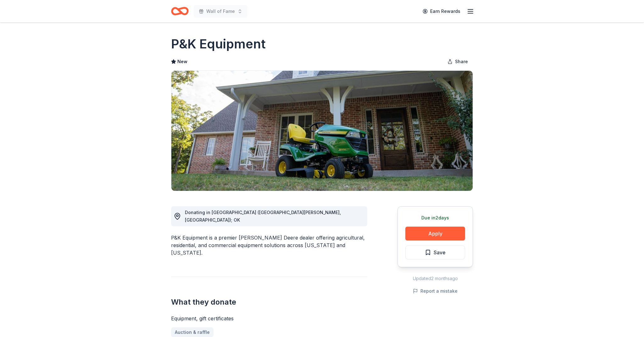 The height and width of the screenshot is (337, 644). Describe the element at coordinates (221, 12) in the screenshot. I see `button: Wall of Fame` at that location.